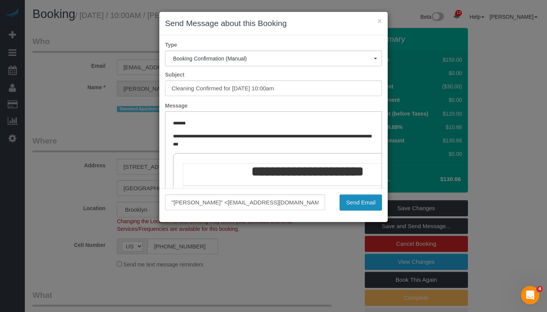  What do you see at coordinates (540, 289) in the screenshot?
I see `span: 4` at bounding box center [540, 289].